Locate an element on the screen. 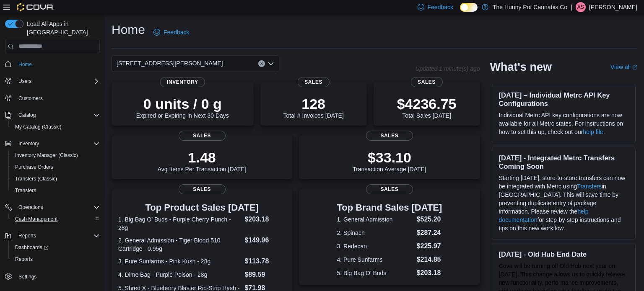 Image resolution: width=644 pixels, height=291 pixels. dd: $214.85 is located at coordinates (429, 259).